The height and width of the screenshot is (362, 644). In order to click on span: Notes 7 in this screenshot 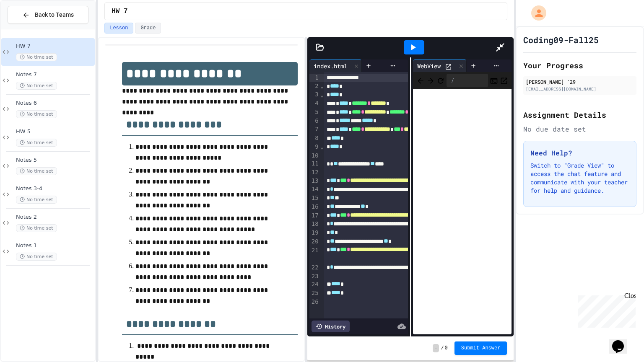, I will do `click(54, 74)`.